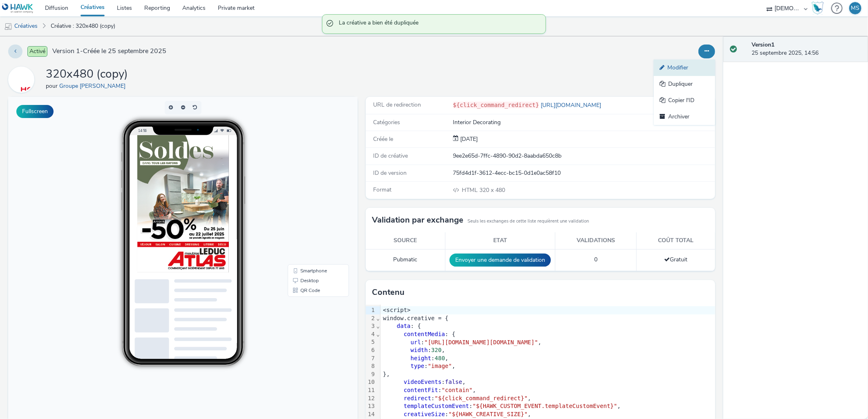  I want to click on span: 480, so click(440, 358).